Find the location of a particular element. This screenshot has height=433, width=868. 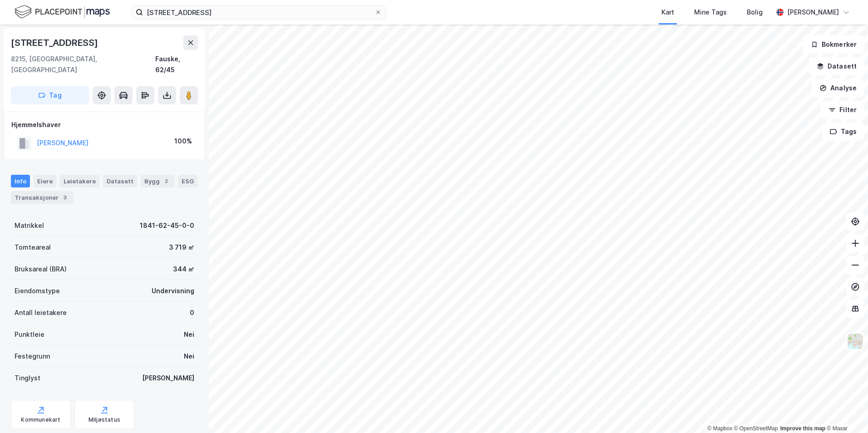

div: Hjemmelshaver is located at coordinates (104, 125).